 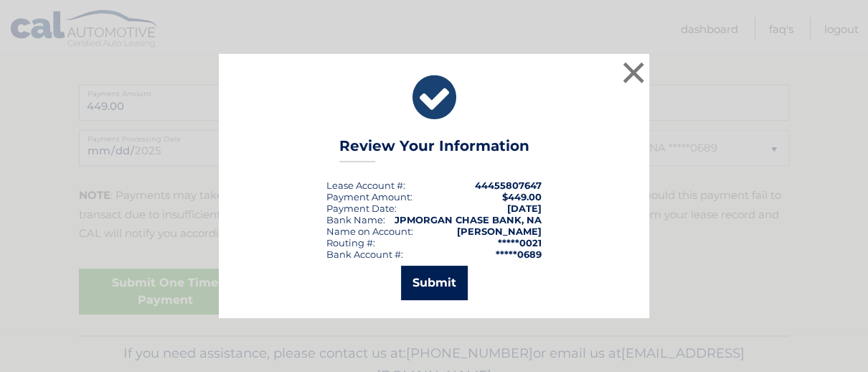 What do you see at coordinates (369, 231) in the screenshot?
I see `div: Name on Account:` at bounding box center [369, 231].